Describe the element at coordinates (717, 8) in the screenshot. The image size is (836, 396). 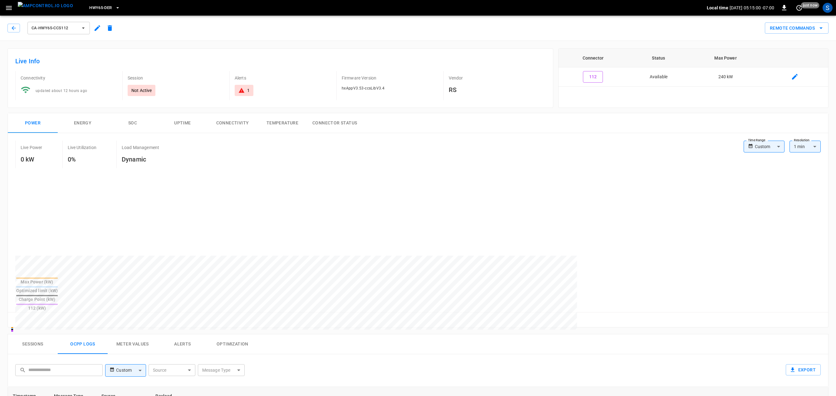
I see `p: Local time` at that location.